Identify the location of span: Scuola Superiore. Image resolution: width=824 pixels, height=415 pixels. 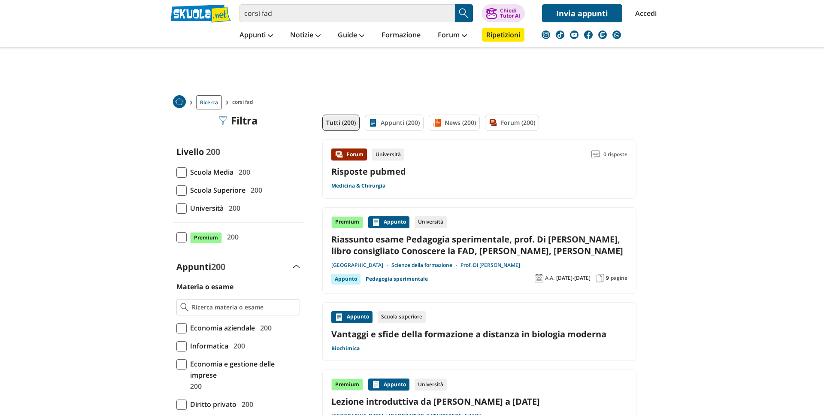
(216, 190).